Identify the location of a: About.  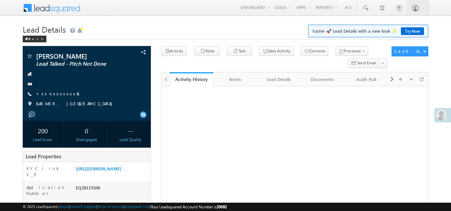
(64, 207).